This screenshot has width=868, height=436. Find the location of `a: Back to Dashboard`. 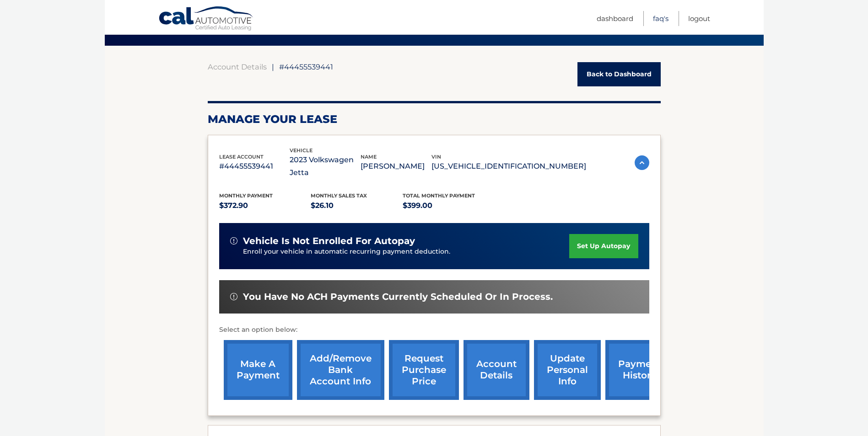

a: Back to Dashboard is located at coordinates (619, 74).